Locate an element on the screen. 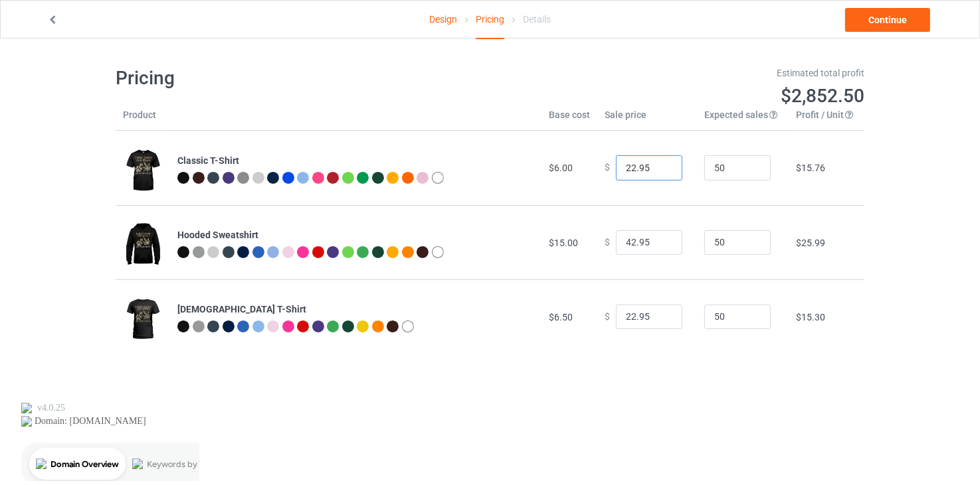 This screenshot has height=485, width=980. span: $15.00 is located at coordinates (563, 243).